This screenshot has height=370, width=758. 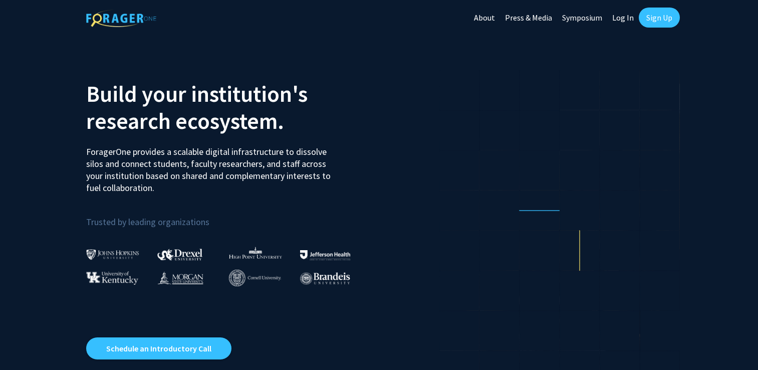 What do you see at coordinates (255, 252) in the screenshot?
I see `img: High Point University` at bounding box center [255, 252].